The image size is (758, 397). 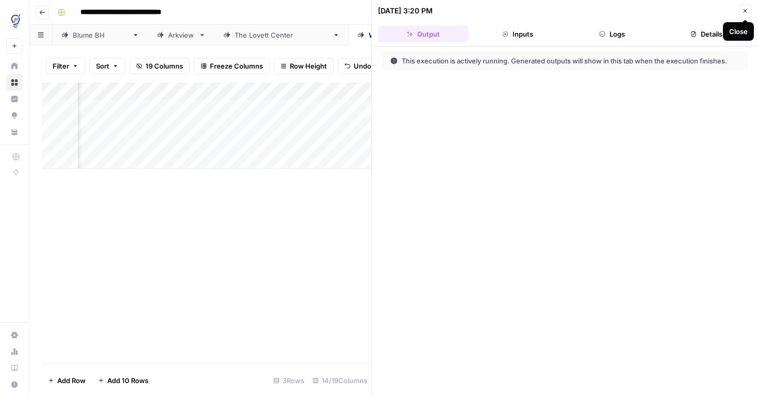 I want to click on button: Add 10 Rows, so click(x=123, y=380).